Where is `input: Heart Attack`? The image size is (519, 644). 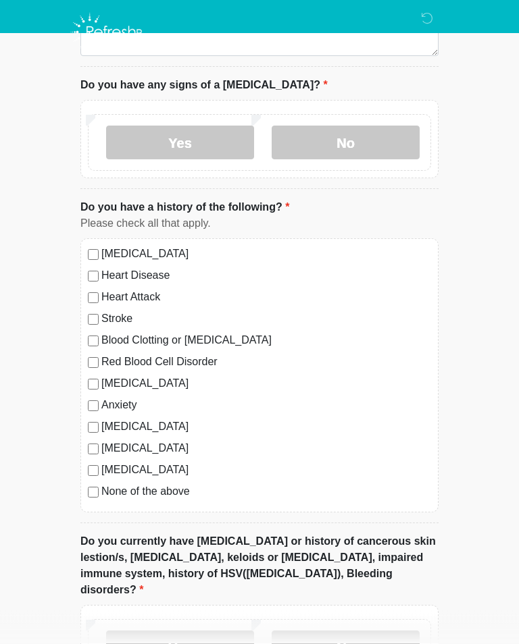 input: Heart Attack is located at coordinates (93, 298).